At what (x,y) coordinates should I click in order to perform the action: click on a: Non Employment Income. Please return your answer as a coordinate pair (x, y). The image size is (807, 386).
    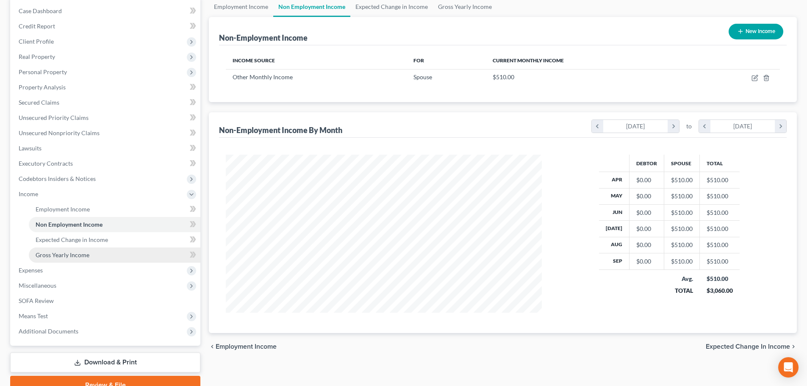
    Looking at the image, I should click on (114, 224).